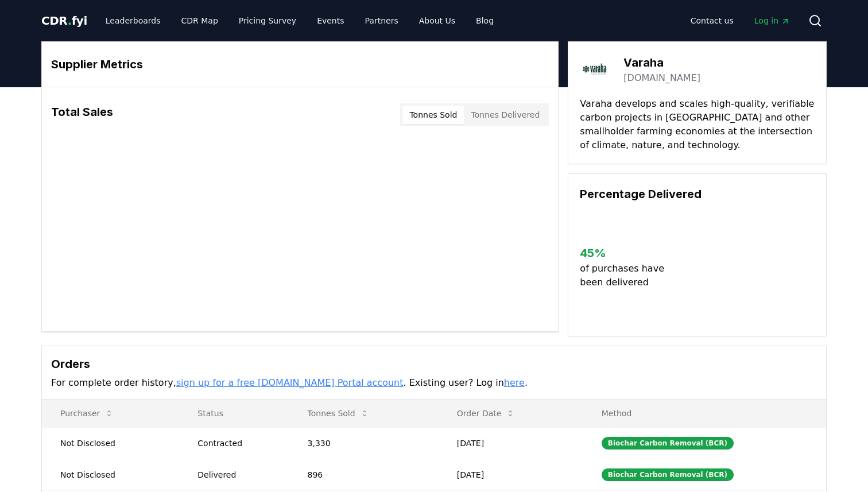  Describe the element at coordinates (626, 275) in the screenshot. I see `p: of purchases have been delivered` at that location.